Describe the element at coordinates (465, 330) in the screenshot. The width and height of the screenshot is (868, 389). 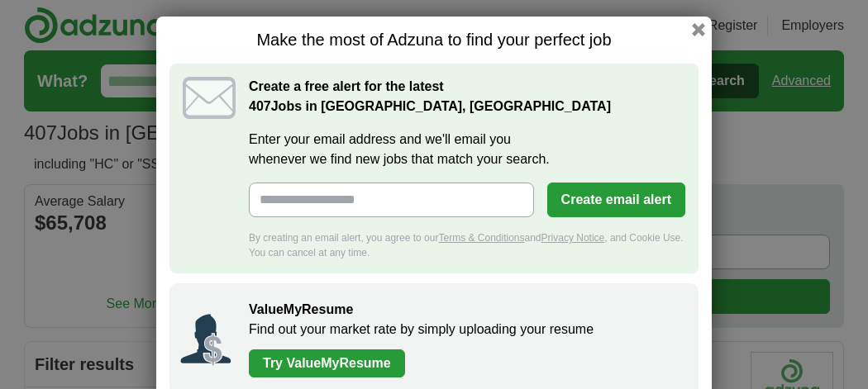
I see `p: Find out your market rate by simply uploading your resume` at that location.